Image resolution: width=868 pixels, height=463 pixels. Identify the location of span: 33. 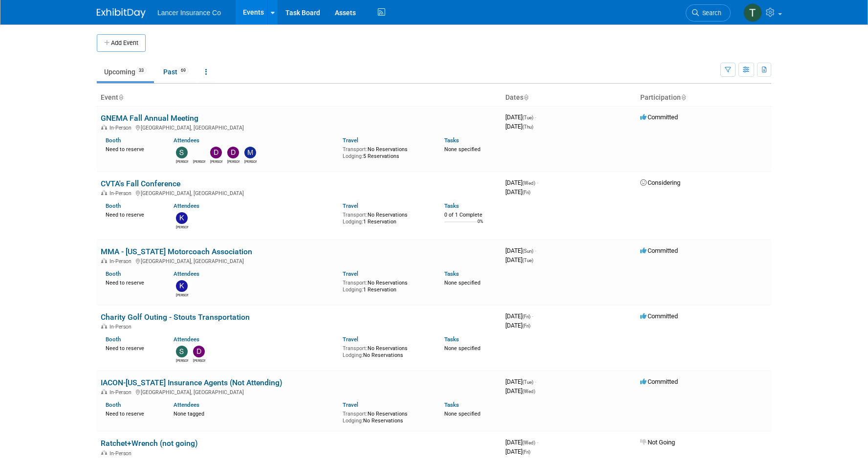
(141, 70).